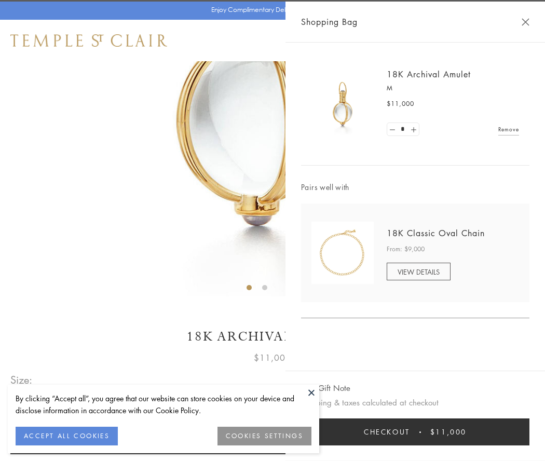 Image resolution: width=545 pixels, height=461 pixels. I want to click on a: 18K Archival Amulet, so click(429, 74).